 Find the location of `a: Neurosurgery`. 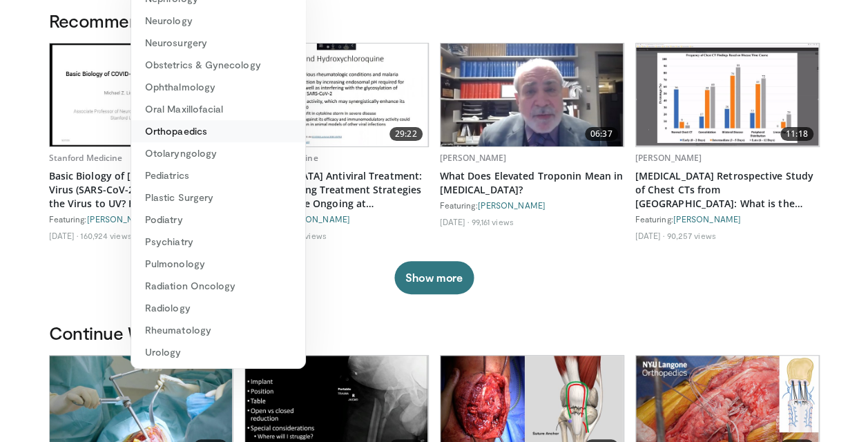

a: Neurosurgery is located at coordinates (218, 43).